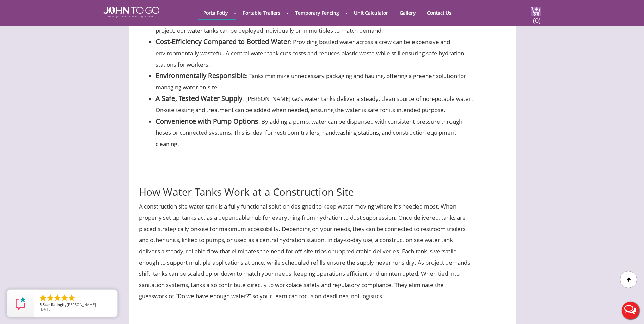 This screenshot has height=324, width=644. What do you see at coordinates (201, 75) in the screenshot?
I see `b: Environmentally Responsible` at bounding box center [201, 75].